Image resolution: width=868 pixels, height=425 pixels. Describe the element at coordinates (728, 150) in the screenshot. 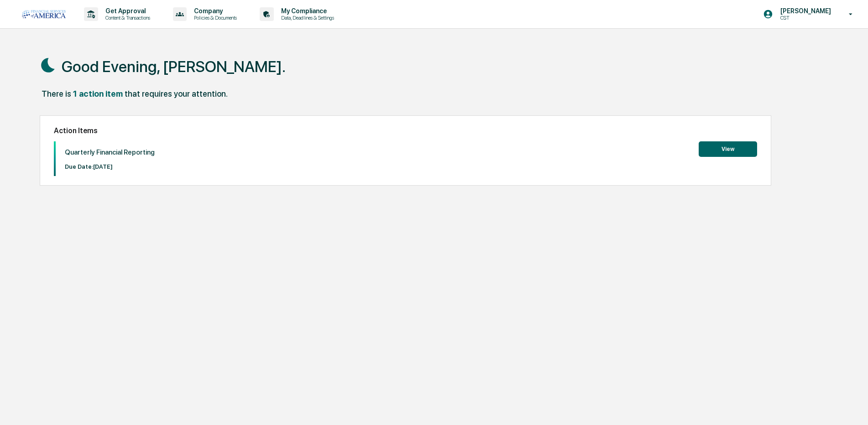

I see `button: View` at that location.